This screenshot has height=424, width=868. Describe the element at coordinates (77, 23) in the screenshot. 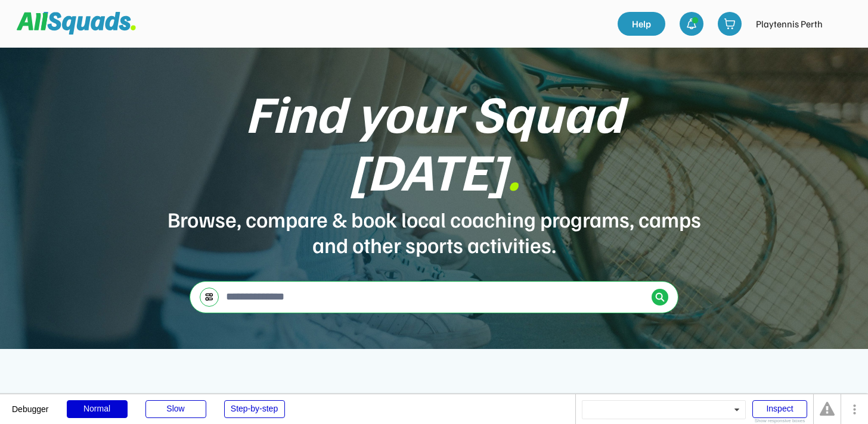

I see `img: Squad%20Logo.svg` at that location.